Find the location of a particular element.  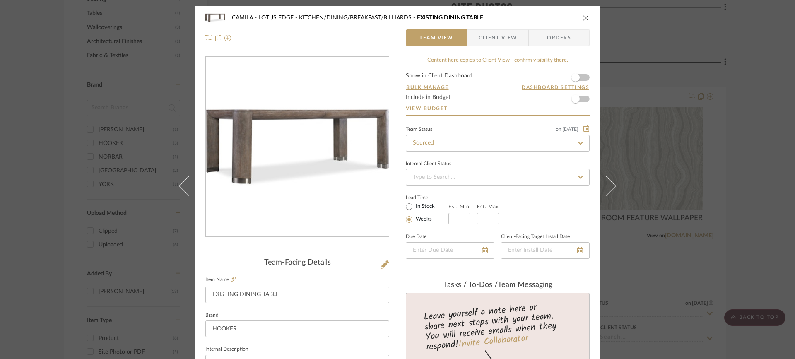

span: on is located at coordinates (558, 129).